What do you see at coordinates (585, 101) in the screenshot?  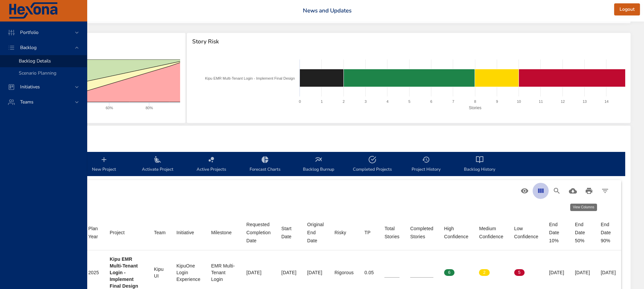 I see `text: 13` at bounding box center [585, 101].